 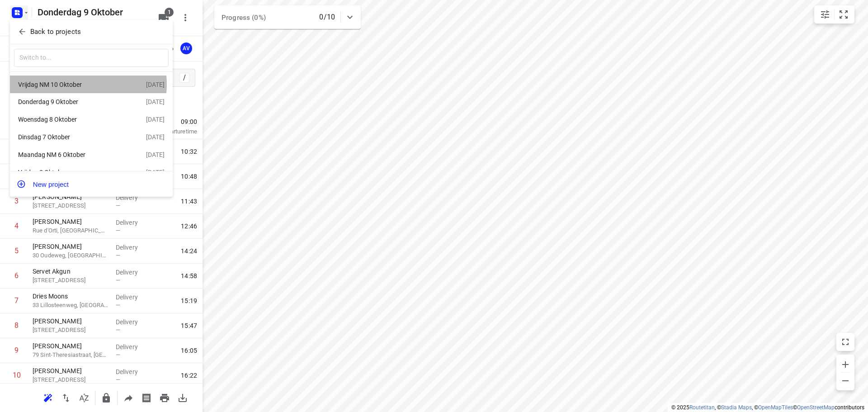 I want to click on div: Vrijdag NM 10 Oktober, so click(x=70, y=85).